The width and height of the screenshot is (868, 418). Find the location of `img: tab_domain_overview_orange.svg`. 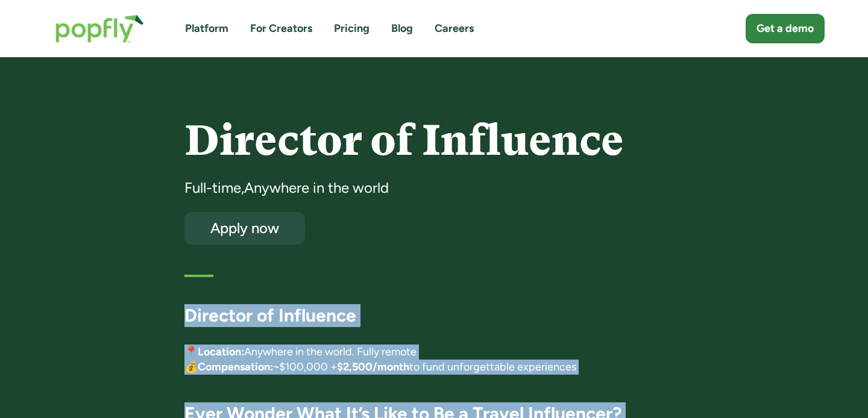

img: tab_domain_overview_orange.svg is located at coordinates (38, 74).